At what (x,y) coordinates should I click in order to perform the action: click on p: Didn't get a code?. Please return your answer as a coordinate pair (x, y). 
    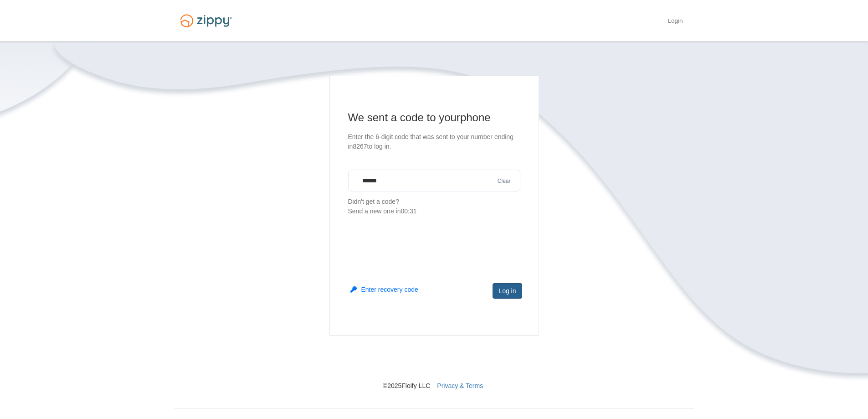
    Looking at the image, I should click on (434, 207).